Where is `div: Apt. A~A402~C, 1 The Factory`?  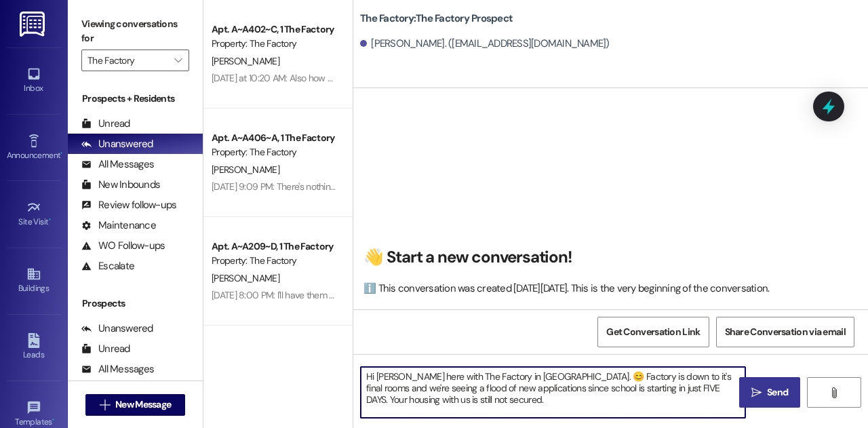 div: Apt. A~A402~C, 1 The Factory is located at coordinates (274, 29).